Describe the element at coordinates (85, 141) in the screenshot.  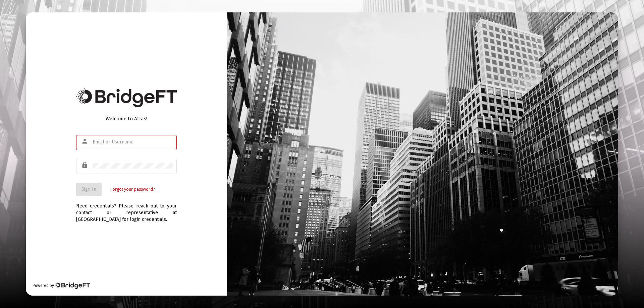
I see `mat-icon: person` at that location.